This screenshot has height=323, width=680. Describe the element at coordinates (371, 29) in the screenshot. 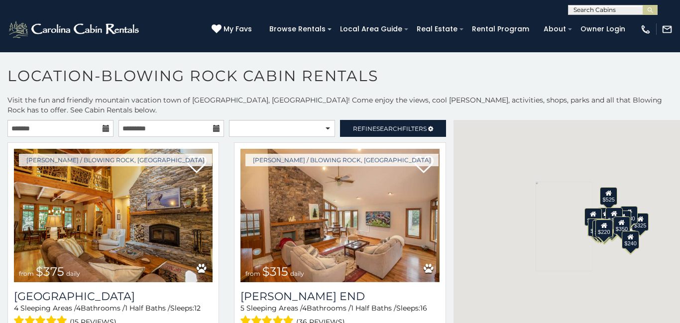

I see `a: Local Area Guide` at that location.